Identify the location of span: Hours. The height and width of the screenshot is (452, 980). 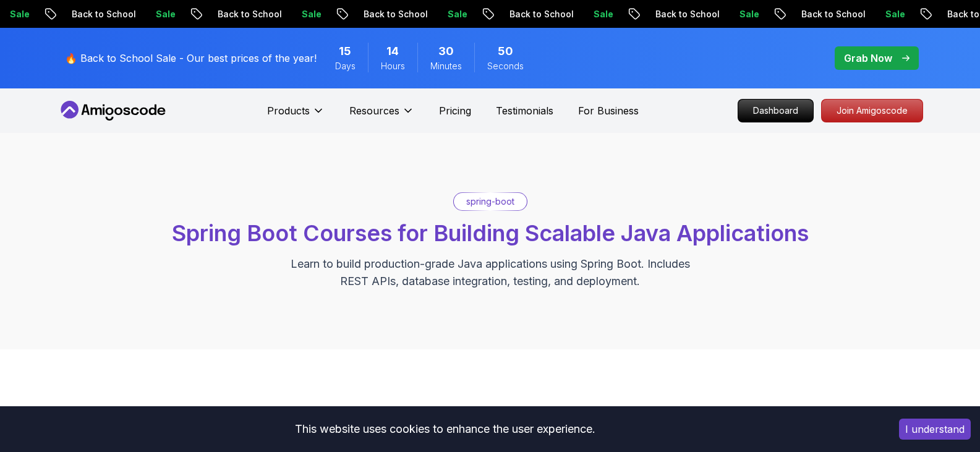
(393, 66).